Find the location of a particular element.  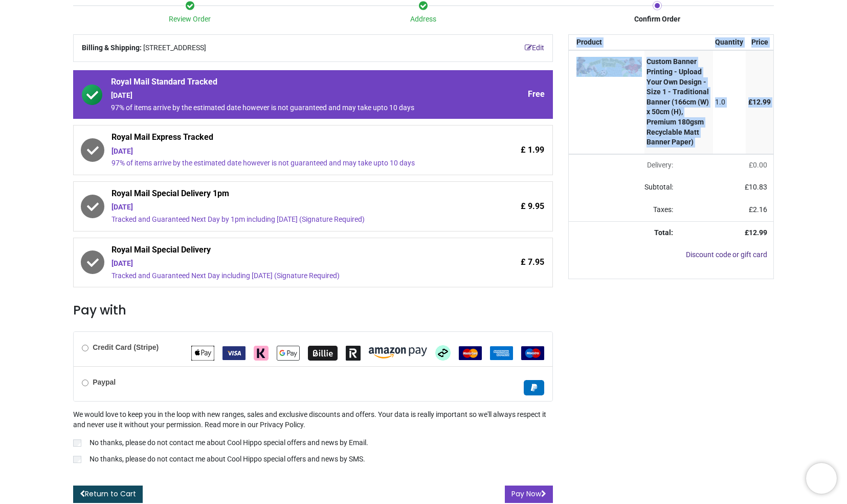

img: Apple Pay is located at coordinates (203, 353).